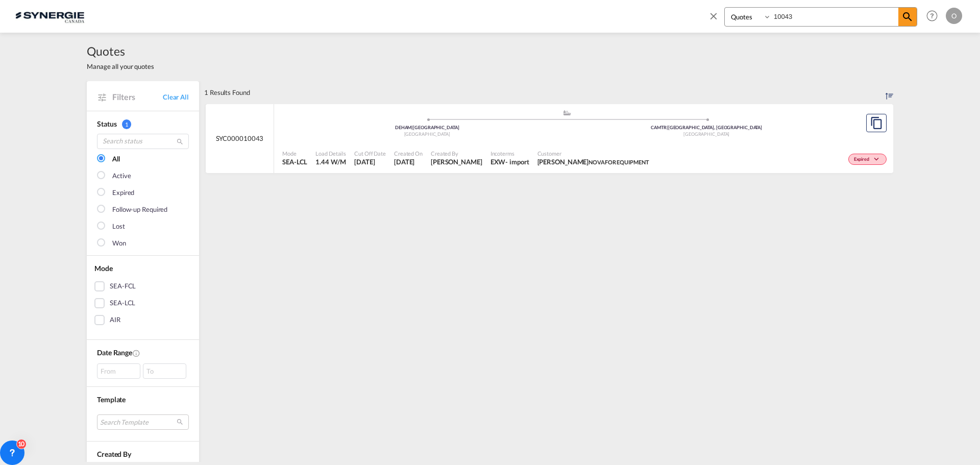 Image resolution: width=980 pixels, height=465 pixels. I want to click on span: 1, so click(126, 124).